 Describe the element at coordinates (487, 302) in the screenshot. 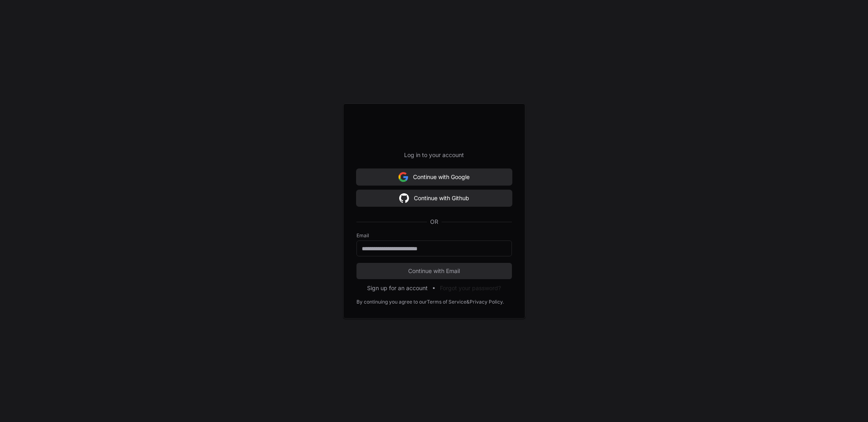

I see `a: Privacy Policy.` at that location.